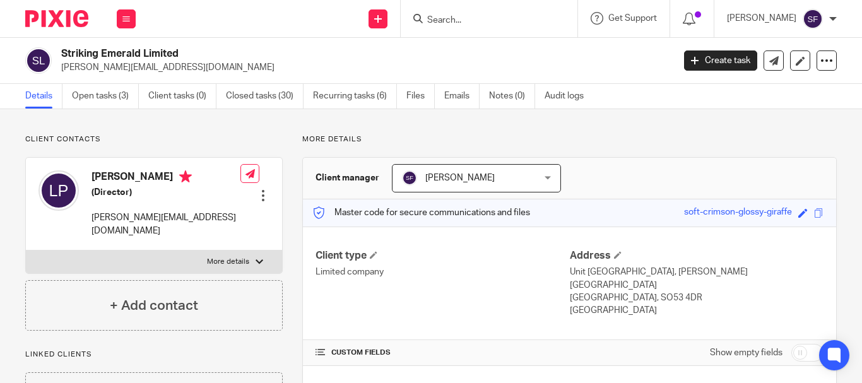 The width and height of the screenshot is (862, 383). Describe the element at coordinates (105, 96) in the screenshot. I see `a: Open tasks (3)` at that location.